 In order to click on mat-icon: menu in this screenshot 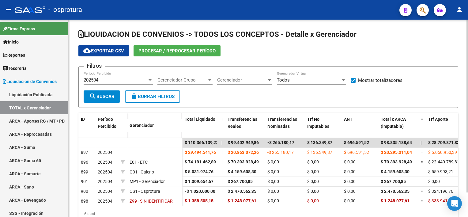, I will do `click(9, 10)`.